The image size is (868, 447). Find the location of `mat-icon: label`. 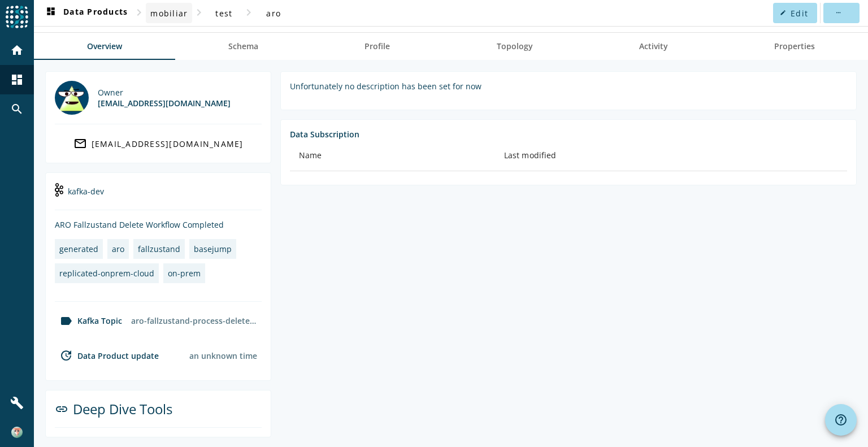

mat-icon: label is located at coordinates (66, 321).